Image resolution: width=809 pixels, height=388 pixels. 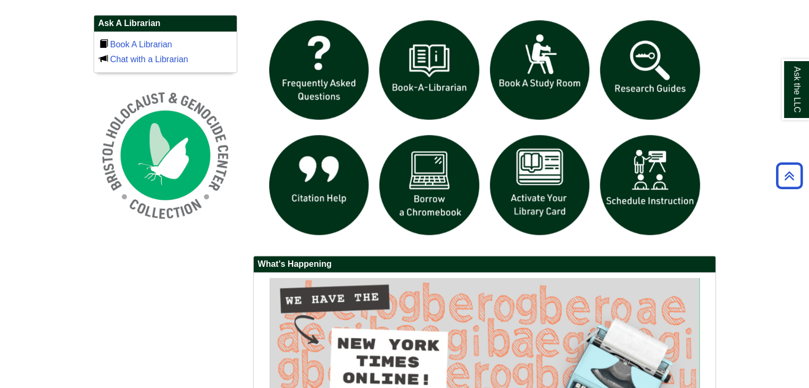 What do you see at coordinates (485, 264) in the screenshot?
I see `h2: What's Happening` at bounding box center [485, 264].